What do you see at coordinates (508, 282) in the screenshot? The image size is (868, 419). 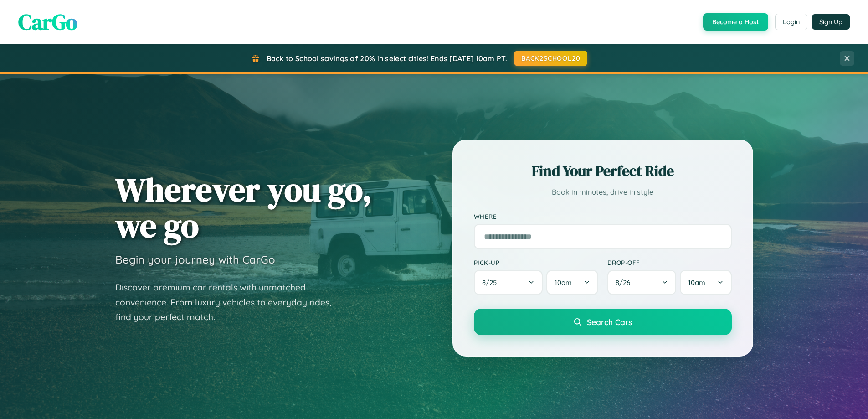 I see `button: 8/25` at bounding box center [508, 282].